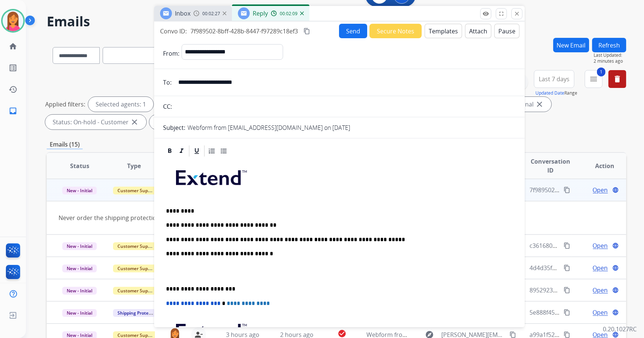  What do you see at coordinates (65, 104) in the screenshot?
I see `p: Applied filters:` at bounding box center [65, 104].